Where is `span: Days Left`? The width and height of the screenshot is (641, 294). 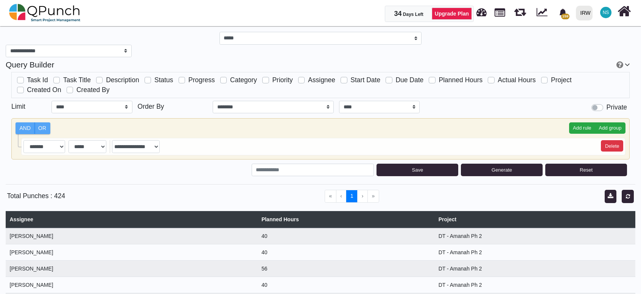 span: Days Left is located at coordinates (413, 14).